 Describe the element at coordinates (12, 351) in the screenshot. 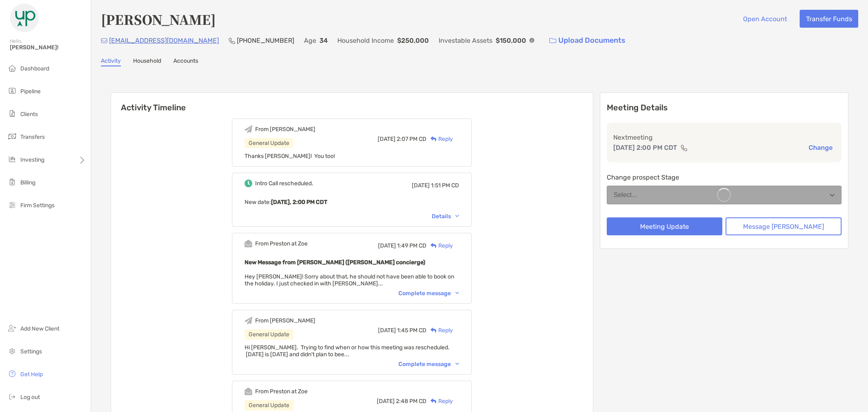

I see `img: settings icon` at that location.